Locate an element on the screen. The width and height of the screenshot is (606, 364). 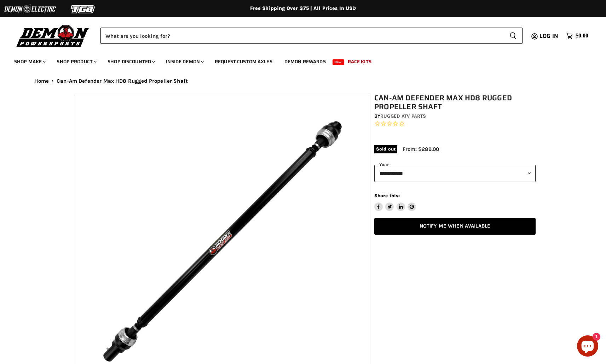
span: Log in is located at coordinates (549, 36).